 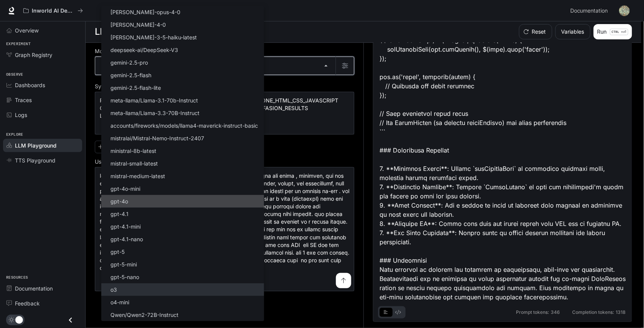 I want to click on p: o4-mini, so click(x=120, y=302).